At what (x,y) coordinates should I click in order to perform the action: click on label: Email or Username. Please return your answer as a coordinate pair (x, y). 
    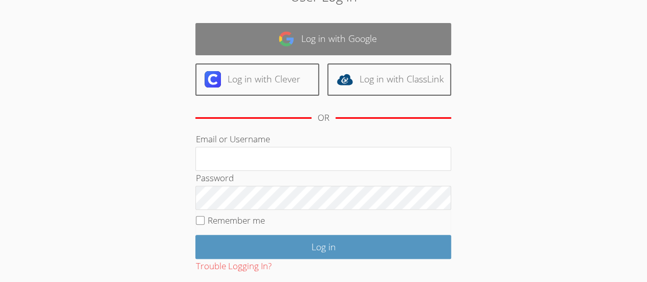
    Looking at the image, I should click on (232, 139).